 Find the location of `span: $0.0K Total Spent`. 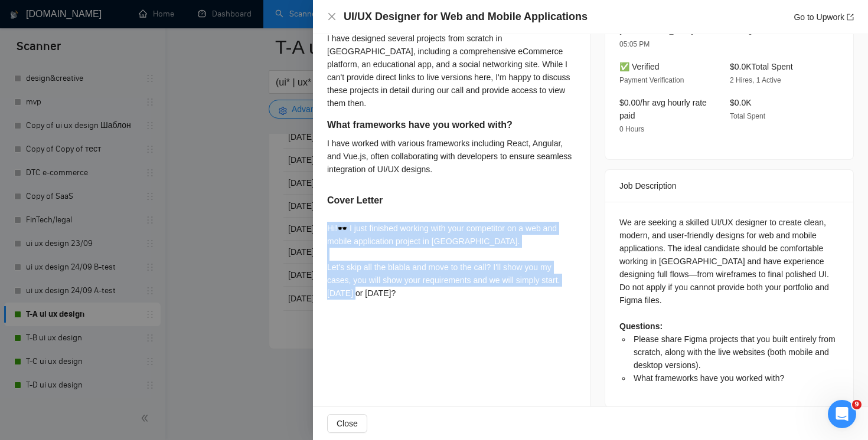

span: $0.0K Total Spent is located at coordinates (762, 66).